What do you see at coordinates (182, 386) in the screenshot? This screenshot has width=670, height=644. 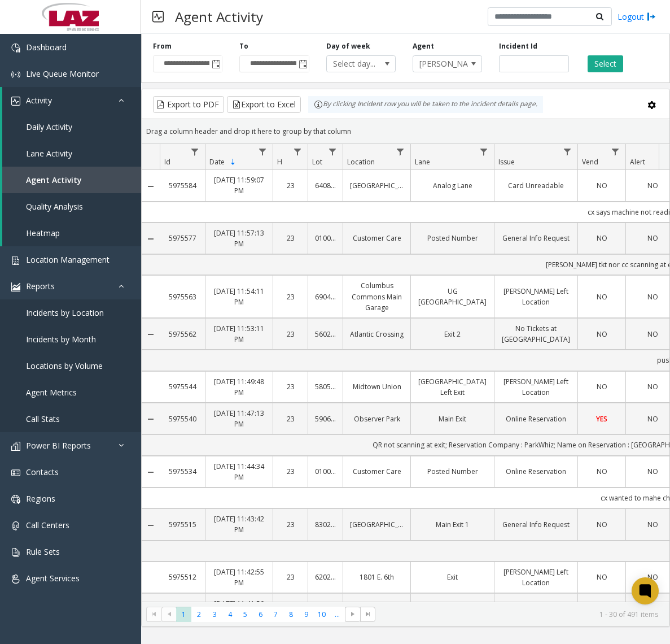 I see `a: 5975544` at bounding box center [182, 386].